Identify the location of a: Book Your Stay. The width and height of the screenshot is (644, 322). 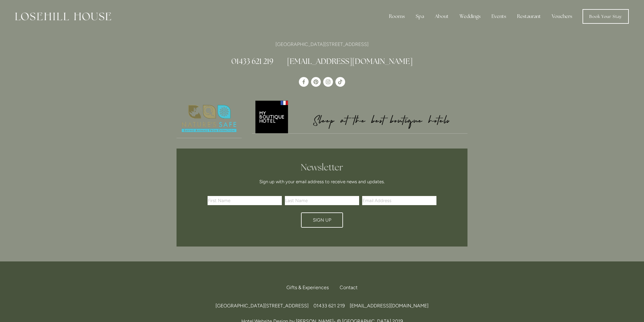
(606, 17).